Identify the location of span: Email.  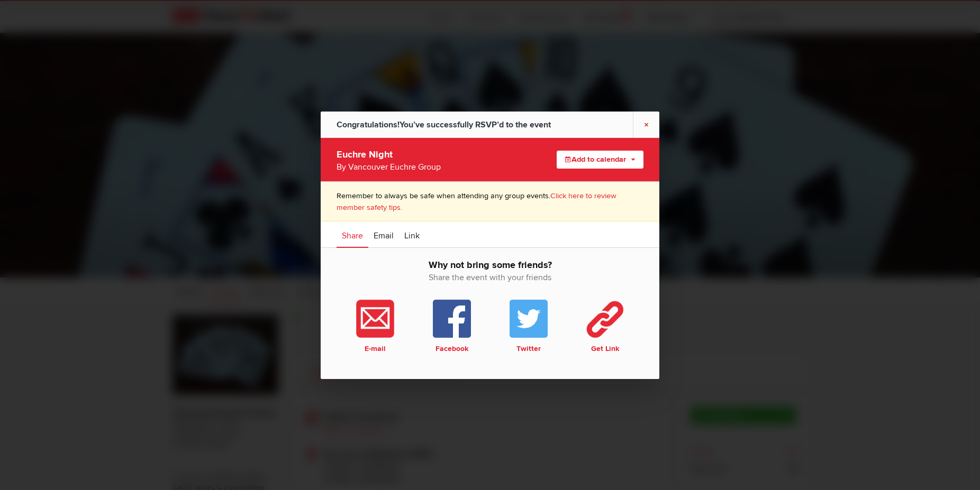
(384, 236).